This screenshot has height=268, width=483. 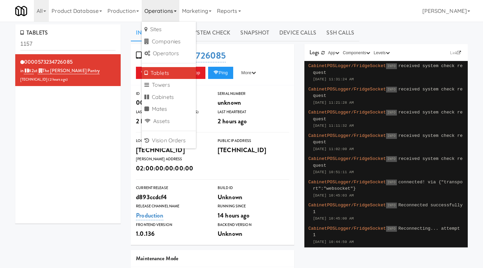 What do you see at coordinates (382, 53) in the screenshot?
I see `button: Levels` at bounding box center [382, 53].